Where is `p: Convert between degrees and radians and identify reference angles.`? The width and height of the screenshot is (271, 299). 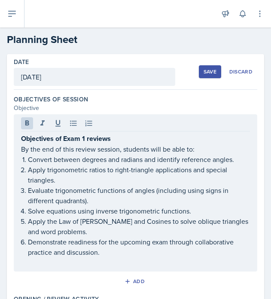
p: Convert between degrees and radians and identify reference angles. is located at coordinates (139, 159).